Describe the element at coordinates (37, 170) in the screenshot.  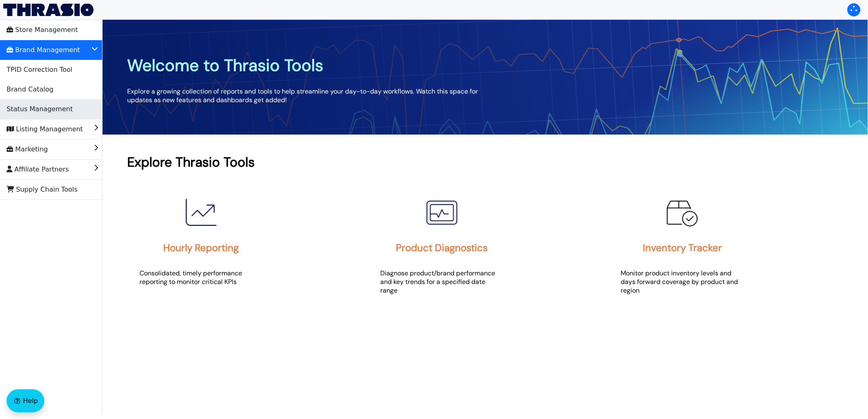
I see `span: Affiliate Partners` at that location.